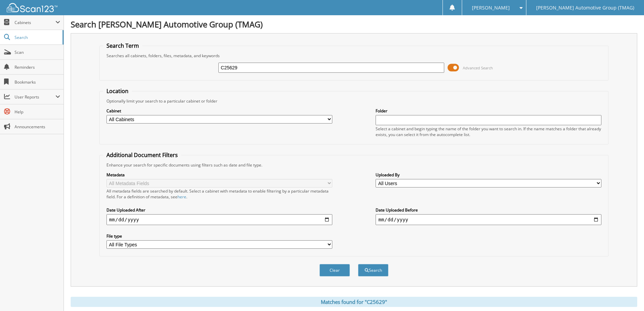 The height and width of the screenshot is (311, 644). I want to click on span: Search, so click(37, 37).